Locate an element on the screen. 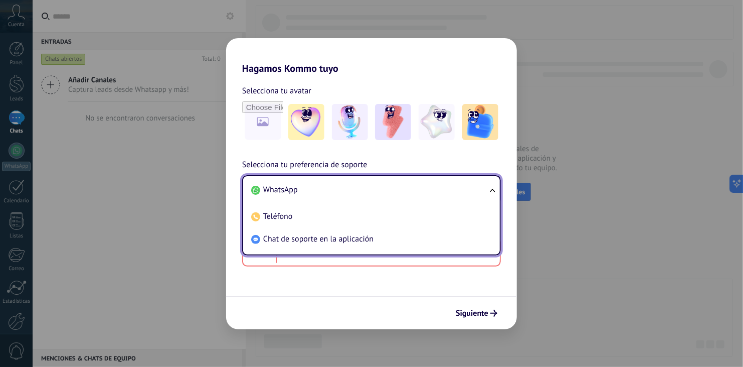 The height and width of the screenshot is (367, 743). span: Chat de soporte en la aplicación is located at coordinates (318, 239).